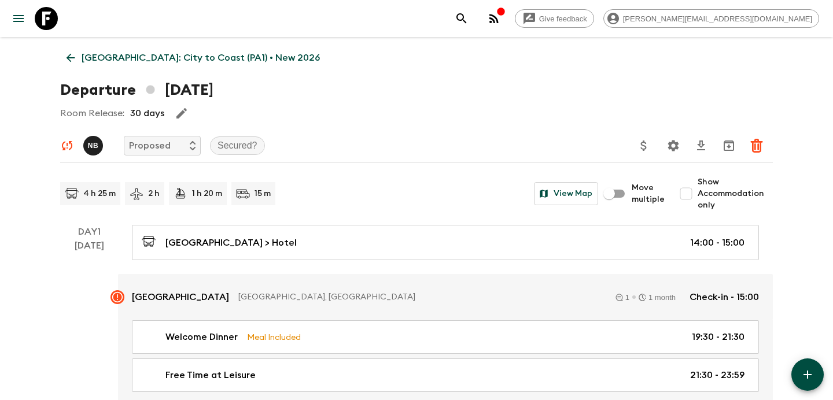 The image size is (833, 400). Describe the element at coordinates (201, 337) in the screenshot. I see `p: Welcome Dinner` at that location.